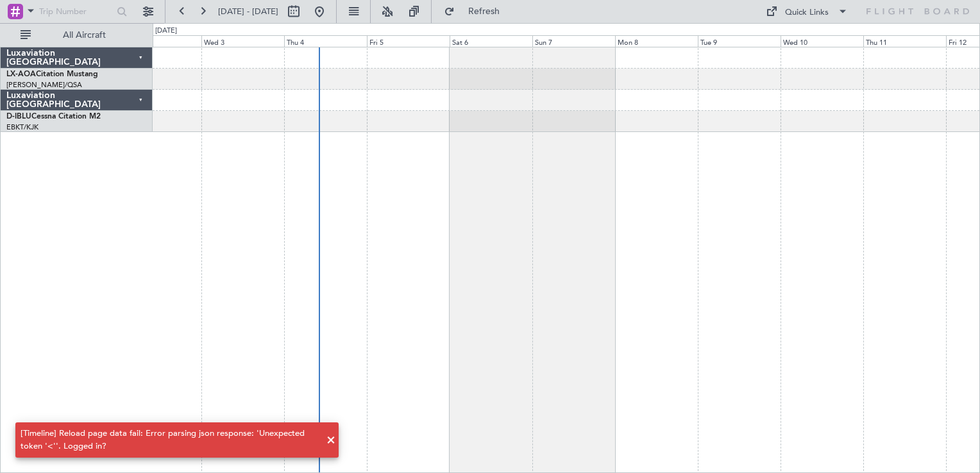 Image resolution: width=980 pixels, height=473 pixels. What do you see at coordinates (408, 41) in the screenshot?
I see `div: Fri 5` at bounding box center [408, 41].